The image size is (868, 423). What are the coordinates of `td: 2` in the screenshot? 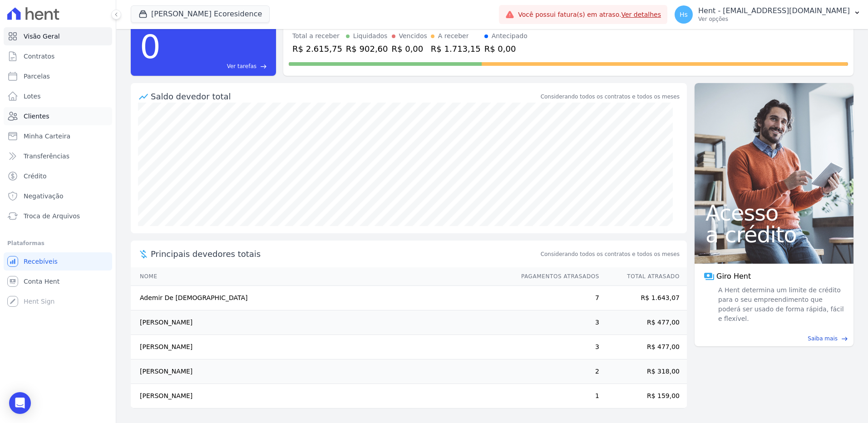 It's located at (556, 372).